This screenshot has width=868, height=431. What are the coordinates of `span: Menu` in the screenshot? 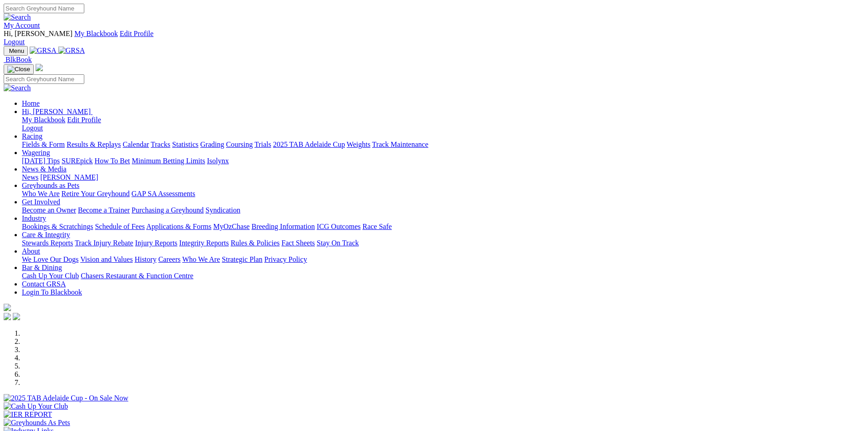 It's located at (17, 51).